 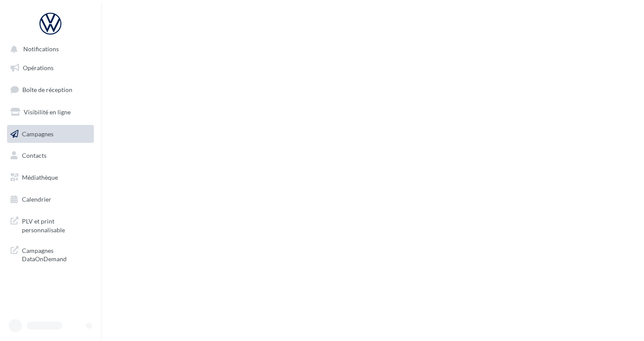 What do you see at coordinates (47, 90) in the screenshot?
I see `span: Boîte de réception` at bounding box center [47, 90].